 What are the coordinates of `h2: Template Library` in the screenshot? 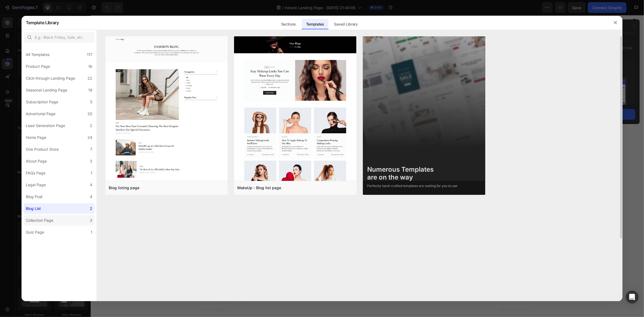 It's located at (42, 23).